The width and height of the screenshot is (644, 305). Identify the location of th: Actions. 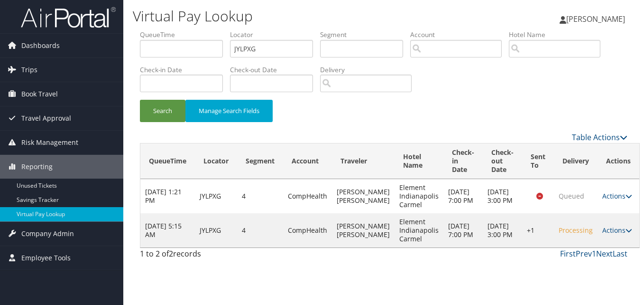
(619, 161).